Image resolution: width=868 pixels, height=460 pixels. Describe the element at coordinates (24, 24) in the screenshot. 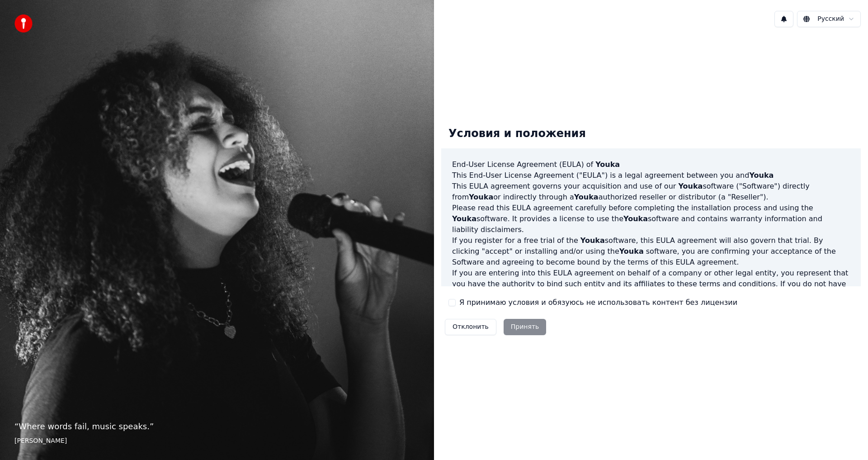

I see `img: youka` at that location.